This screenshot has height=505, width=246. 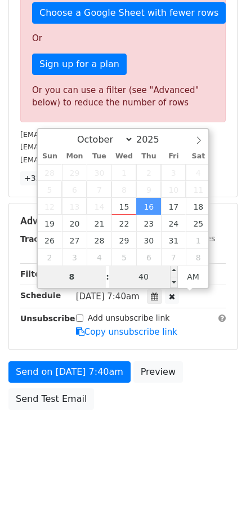 What do you see at coordinates (149, 172) in the screenshot?
I see `span: October 2, 2025` at bounding box center [149, 172].